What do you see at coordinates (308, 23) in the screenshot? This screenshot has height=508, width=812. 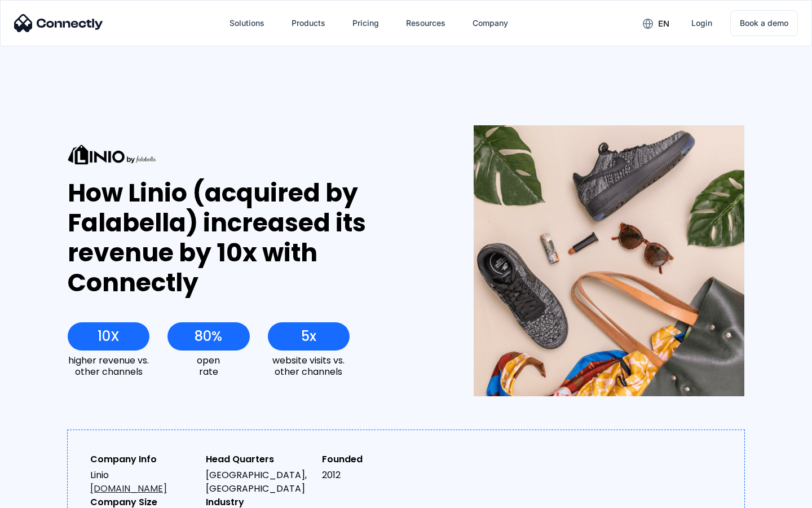 I see `div: Products` at bounding box center [308, 23].